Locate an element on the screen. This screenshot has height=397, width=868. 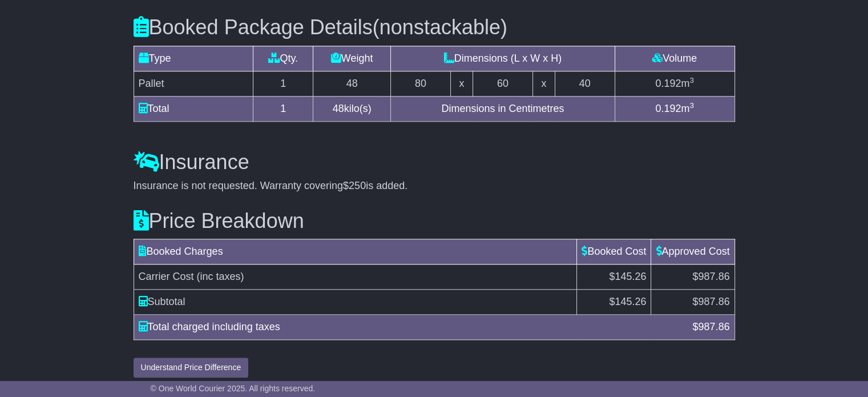
td: Type is located at coordinates (194, 59).